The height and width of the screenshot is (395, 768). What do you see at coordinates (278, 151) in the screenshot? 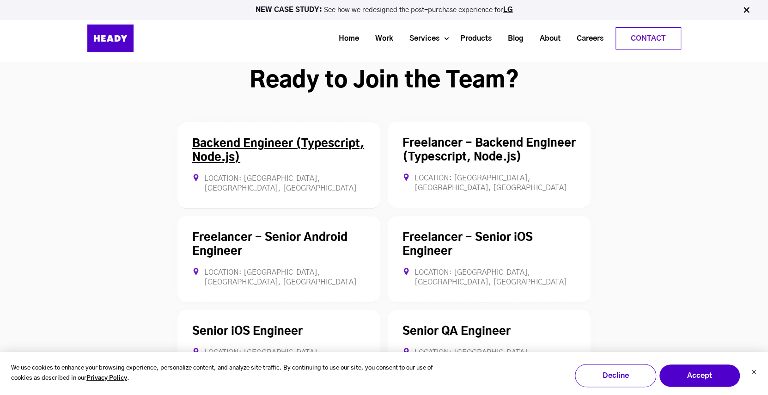
I see `a: Backend Engineer (Typescript, Node.js)` at bounding box center [278, 151].